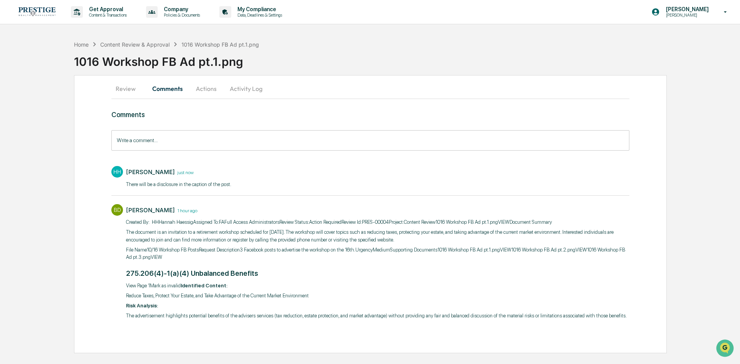  Describe the element at coordinates (378, 296) in the screenshot. I see `p: Reduce Taxes, Protect Your Estate, and Take Advantage of the Current Market Environment` at that location.